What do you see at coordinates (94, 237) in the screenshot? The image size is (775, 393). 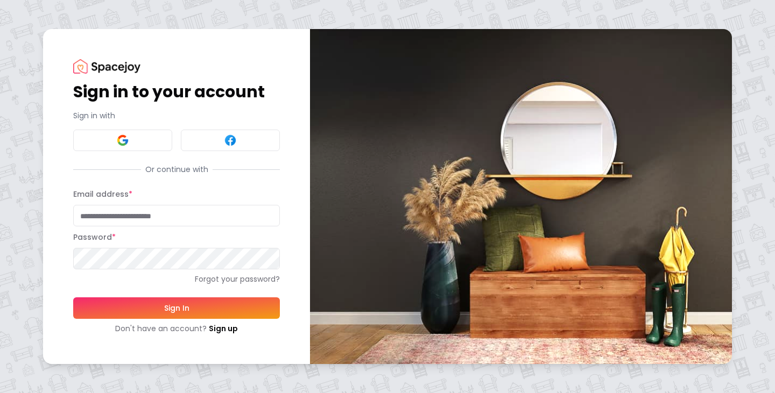 I see `label: Password` at bounding box center [94, 237].